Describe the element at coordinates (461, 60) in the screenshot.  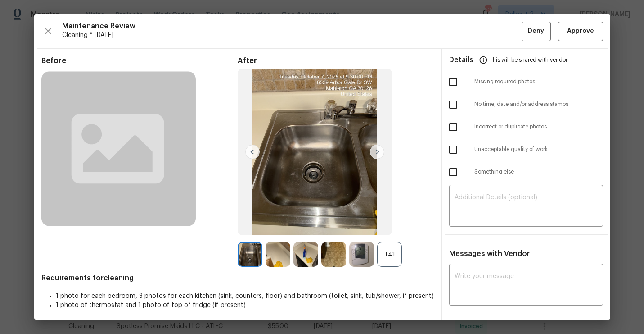
I see `span: Details` at that location.